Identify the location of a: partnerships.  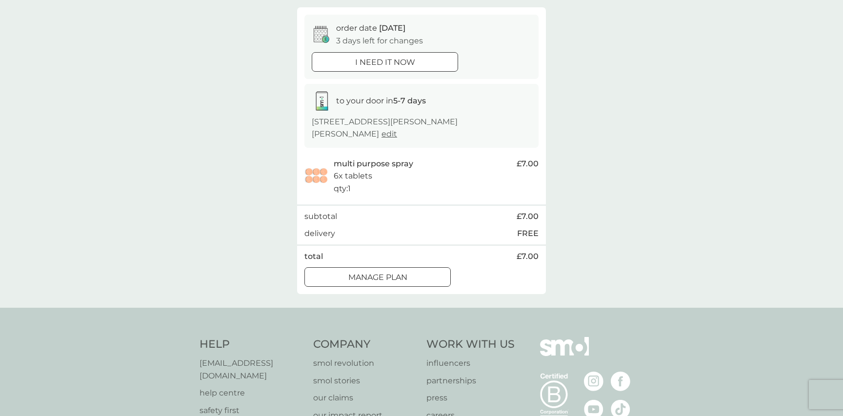
(471, 381).